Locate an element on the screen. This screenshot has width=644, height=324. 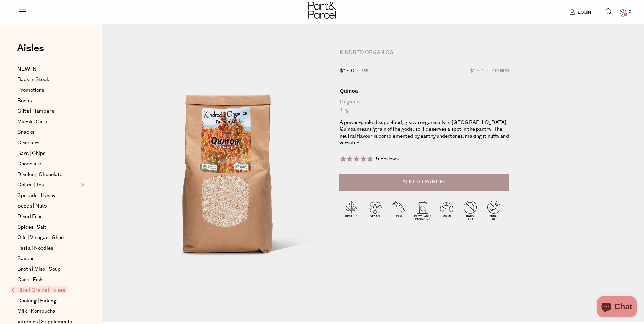
a: Broth | Miso | Soup is located at coordinates (48, 269).